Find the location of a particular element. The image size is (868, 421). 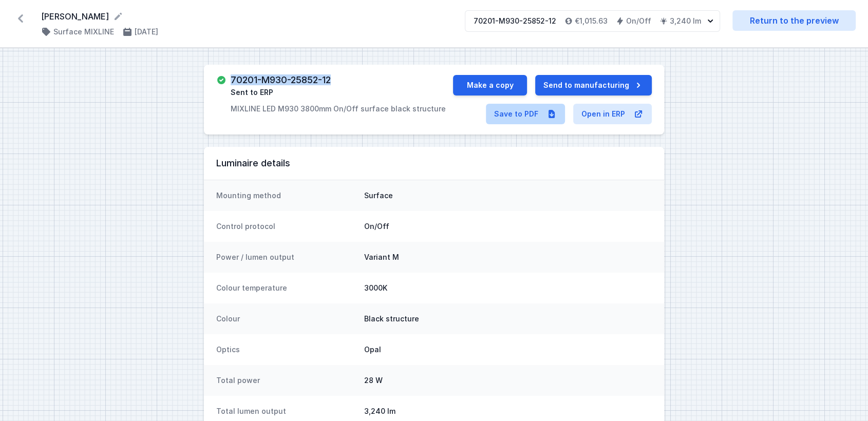

dd: Opal is located at coordinates (508, 350).